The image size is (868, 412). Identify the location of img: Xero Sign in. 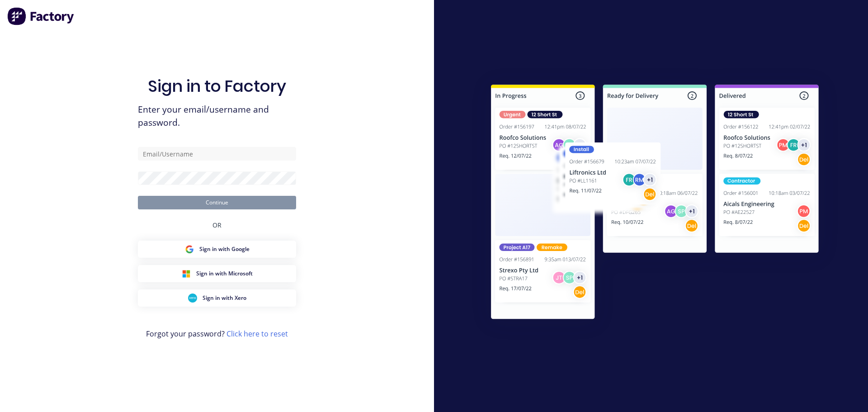
(192, 298).